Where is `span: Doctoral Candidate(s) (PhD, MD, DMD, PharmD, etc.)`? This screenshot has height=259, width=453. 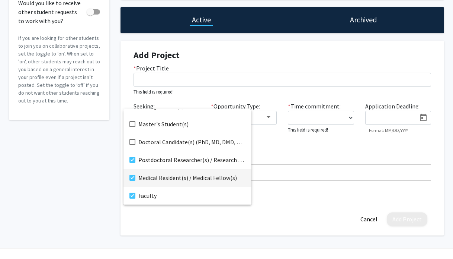 span: Doctoral Candidate(s) (PhD, MD, DMD, PharmD, etc.) is located at coordinates (192, 142).